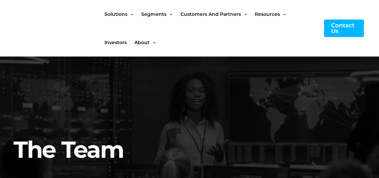 The image size is (379, 178). Describe the element at coordinates (119, 42) in the screenshot. I see `a: Investors` at that location.